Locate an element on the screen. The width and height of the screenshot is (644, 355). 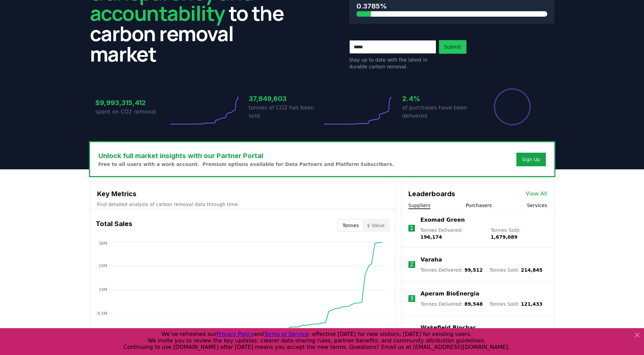
p: of purchases have been delivered is located at coordinates (439, 112).